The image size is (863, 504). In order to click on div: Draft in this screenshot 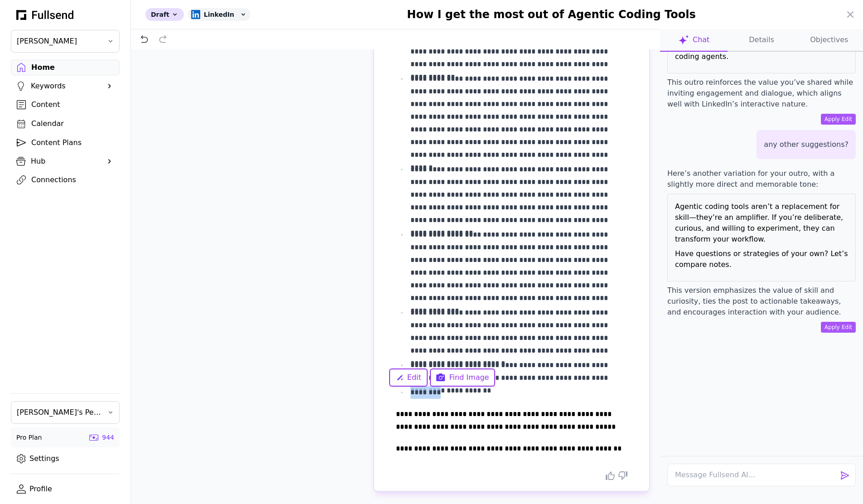, I will do `click(164, 14)`.